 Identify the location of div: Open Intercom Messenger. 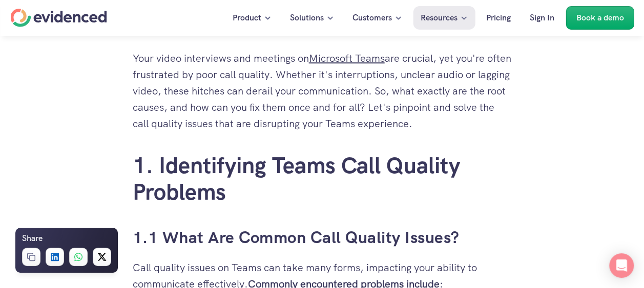
(621, 266).